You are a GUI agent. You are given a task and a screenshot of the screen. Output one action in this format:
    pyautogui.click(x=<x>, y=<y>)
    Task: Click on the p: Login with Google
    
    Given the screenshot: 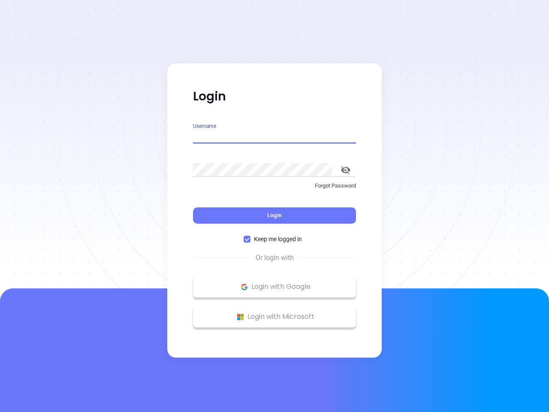 What is the action you would take?
    pyautogui.click(x=275, y=287)
    